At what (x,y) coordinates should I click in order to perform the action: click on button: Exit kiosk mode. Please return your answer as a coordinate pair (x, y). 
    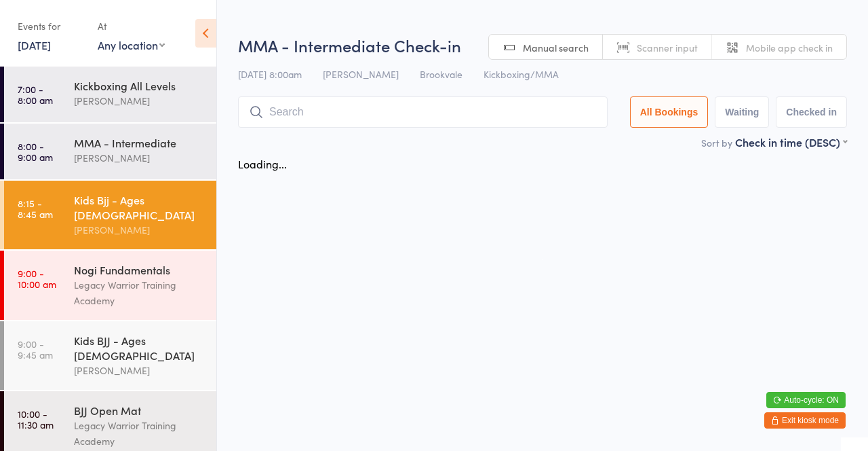
    Looking at the image, I should click on (805, 420).